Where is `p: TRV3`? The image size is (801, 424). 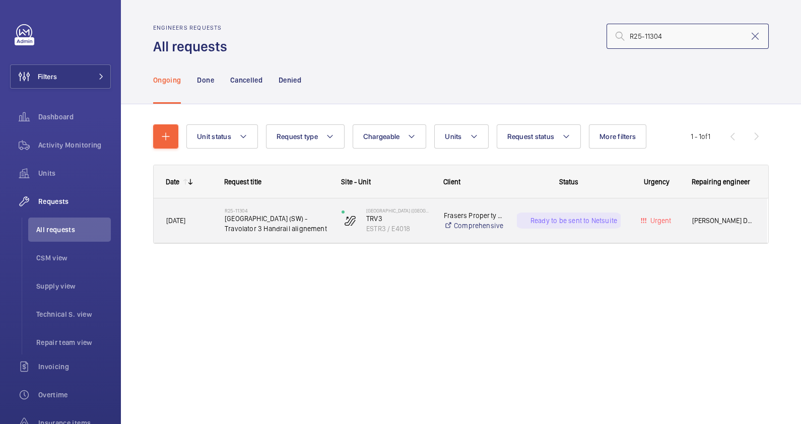 p: TRV3 is located at coordinates (398, 219).